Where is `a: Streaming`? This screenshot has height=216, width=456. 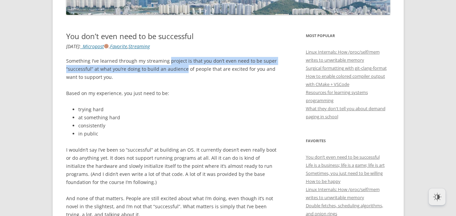 a: Streaming is located at coordinates (139, 46).